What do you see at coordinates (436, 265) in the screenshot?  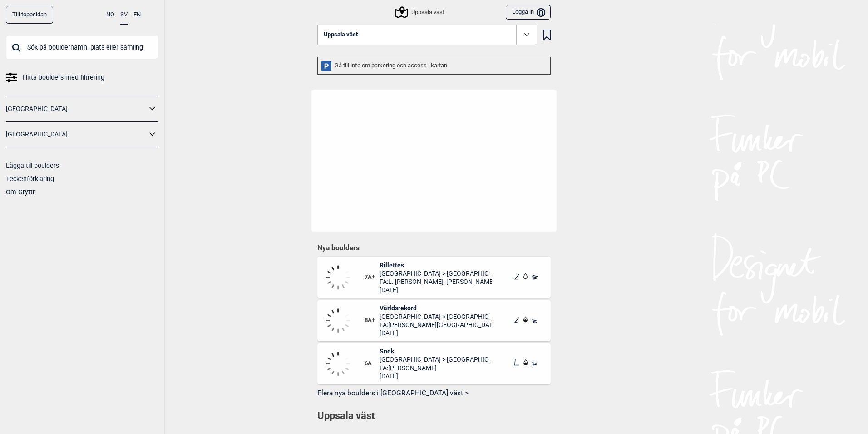 I see `span: Rillettes` at bounding box center [436, 265].